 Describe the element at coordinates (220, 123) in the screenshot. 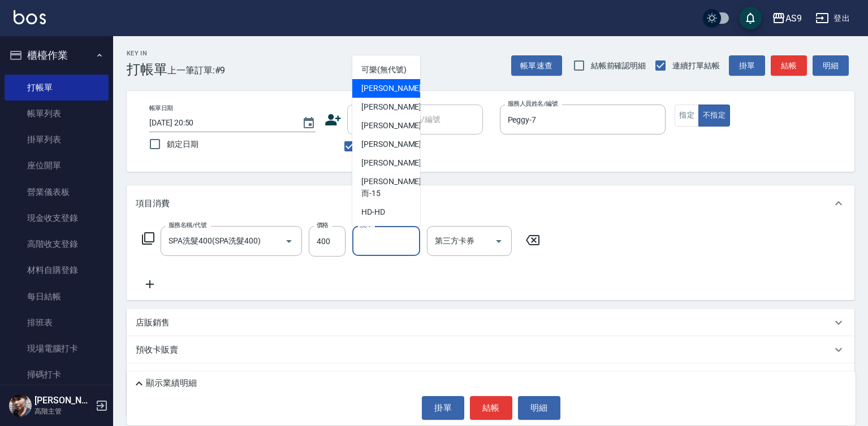

I see `input: YYYY/MM/DD hh:mm` at that location.